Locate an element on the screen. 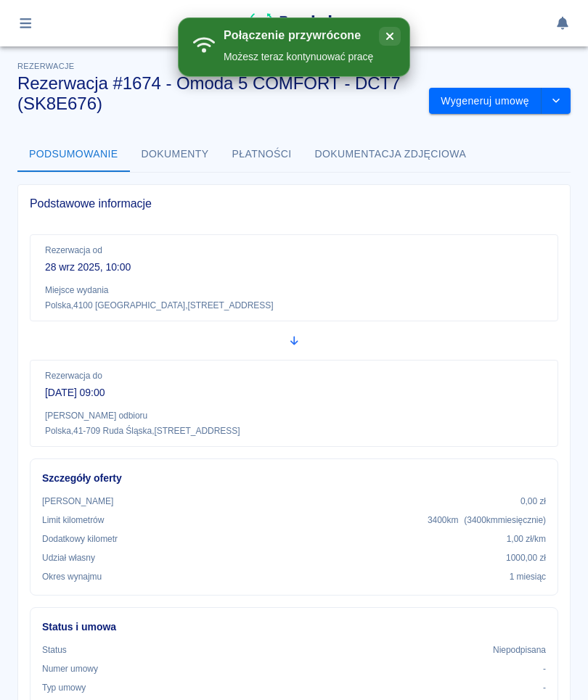  p: Limit kilometrów is located at coordinates (73, 520).